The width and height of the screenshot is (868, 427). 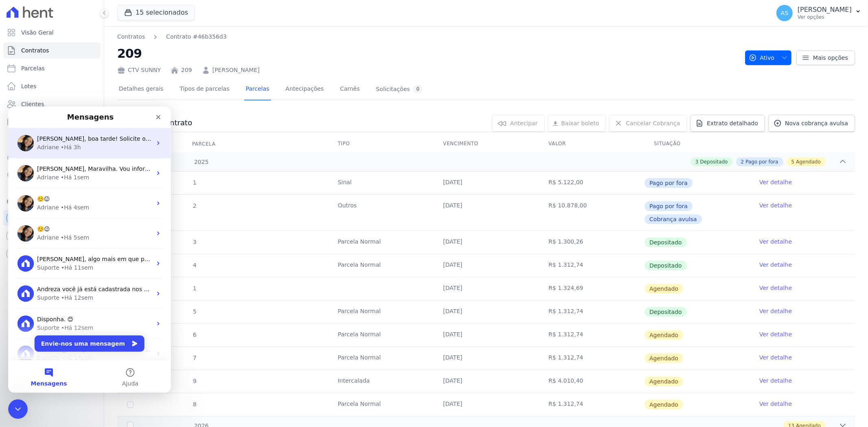 I want to click on a: Conta Hent, so click(x=52, y=236).